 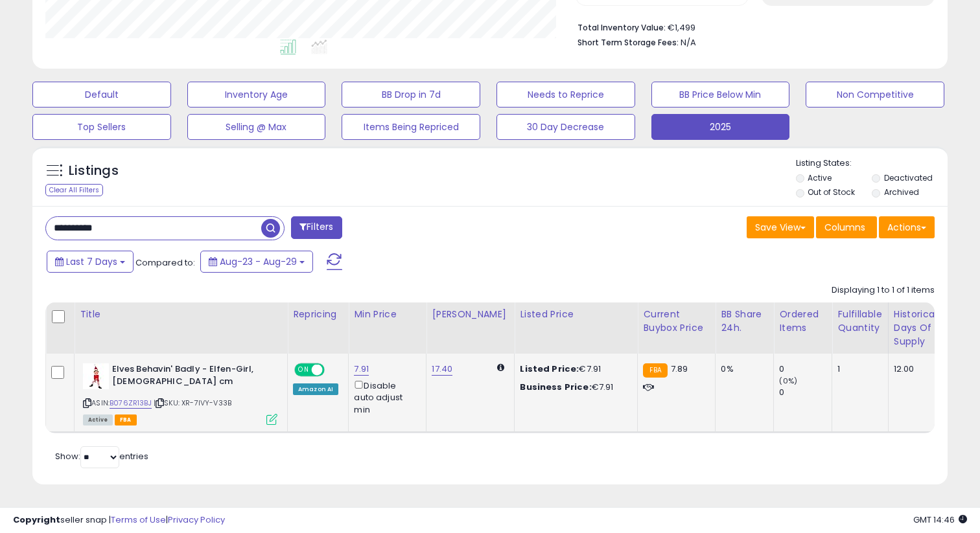 What do you see at coordinates (138, 520) in the screenshot?
I see `a: Terms of Use` at bounding box center [138, 520].